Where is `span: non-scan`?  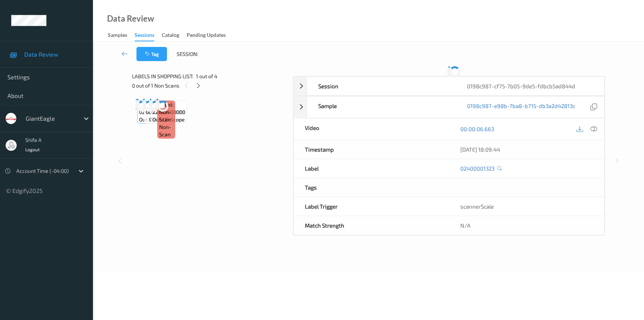 span: non-scan is located at coordinates (166, 130).